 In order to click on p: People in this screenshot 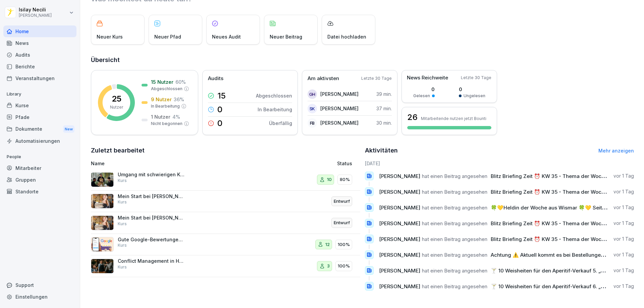, I will do `click(40, 157)`.